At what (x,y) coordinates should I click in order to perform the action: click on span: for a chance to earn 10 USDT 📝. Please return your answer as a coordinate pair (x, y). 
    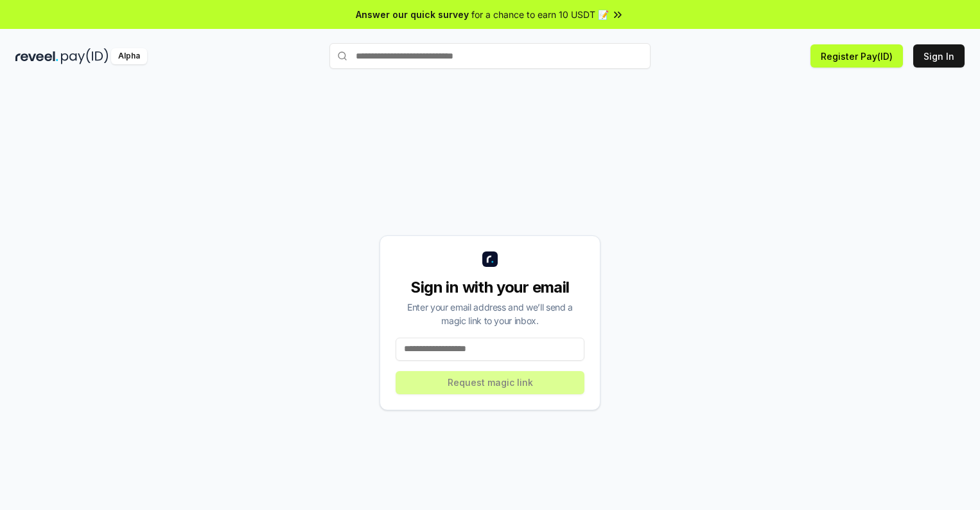
    Looking at the image, I should click on (540, 14).